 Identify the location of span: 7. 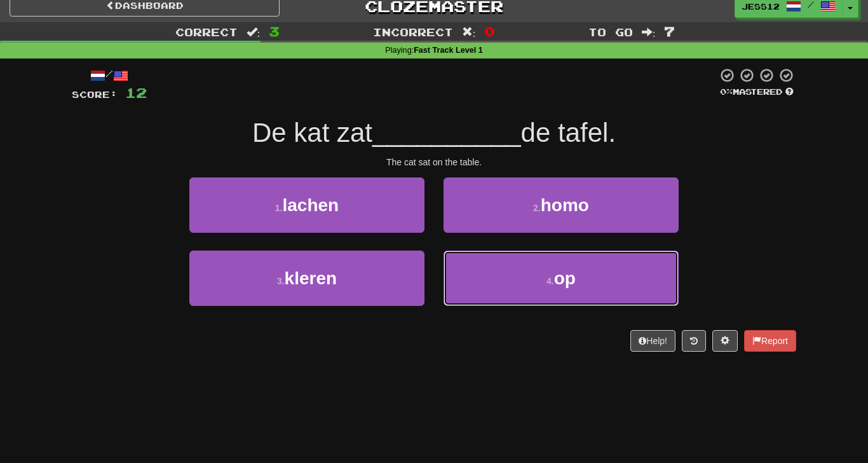
(669, 31).